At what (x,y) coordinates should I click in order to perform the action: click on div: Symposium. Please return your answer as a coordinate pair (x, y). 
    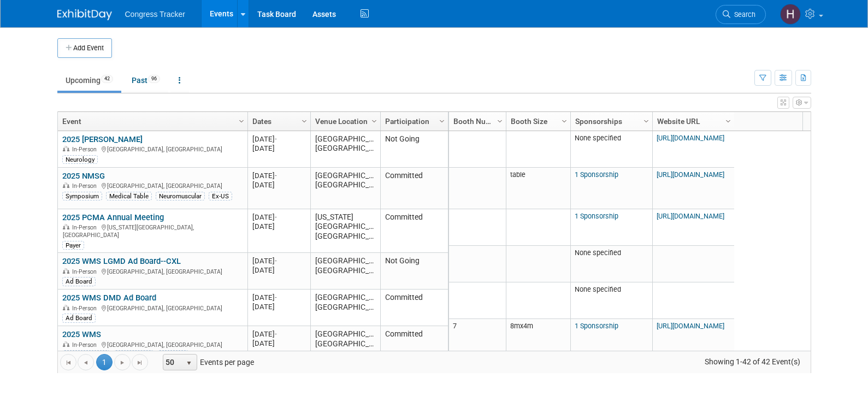
    Looking at the image, I should click on (82, 196).